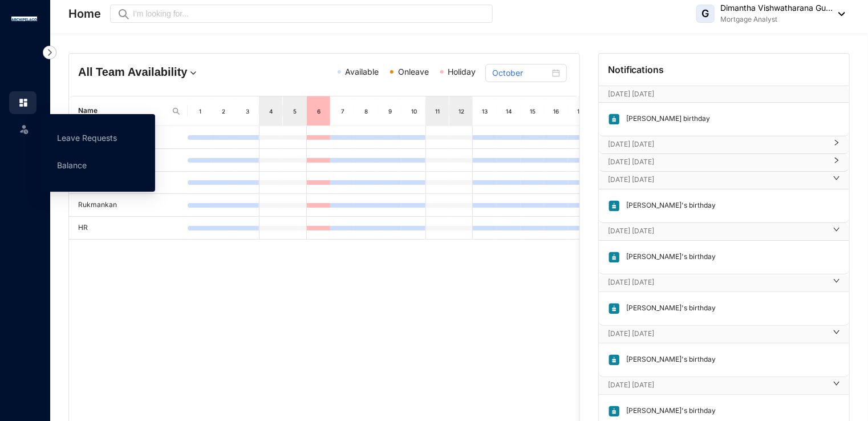  Describe the element at coordinates (776, 19) in the screenshot. I see `p: Mortgage Analyst` at that location.